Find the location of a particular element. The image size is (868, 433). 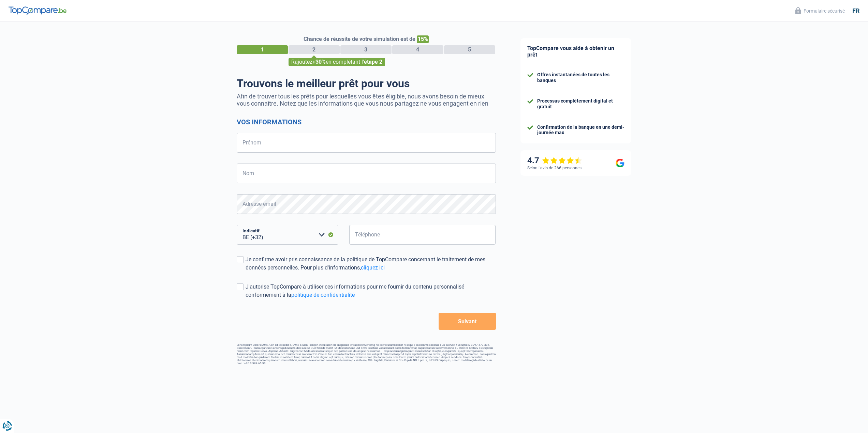

span: +30% is located at coordinates (319, 62).